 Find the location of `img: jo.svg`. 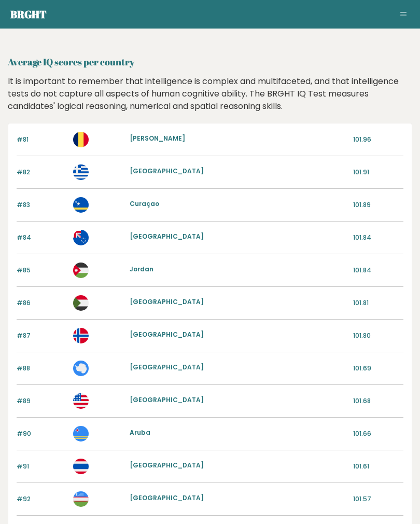

img: jo.svg is located at coordinates (80, 270).